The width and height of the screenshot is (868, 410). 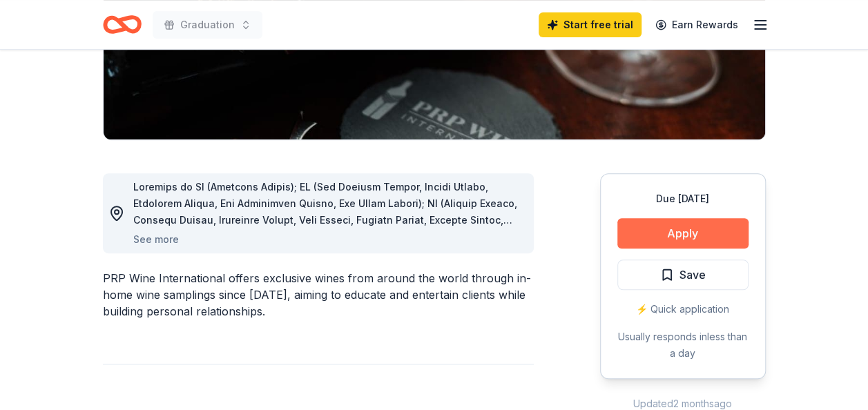 I want to click on button: Save, so click(x=684, y=275).